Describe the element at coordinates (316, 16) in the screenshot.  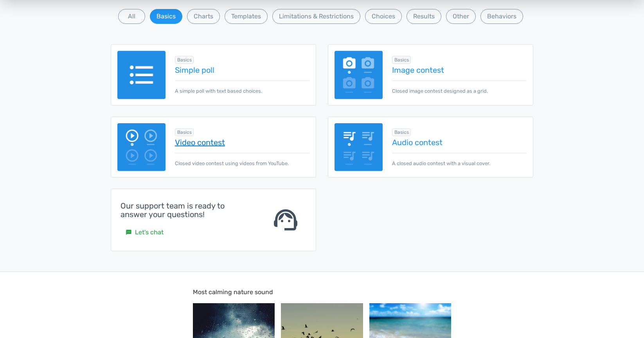
I see `button: Limitations & Restrictions` at that location.